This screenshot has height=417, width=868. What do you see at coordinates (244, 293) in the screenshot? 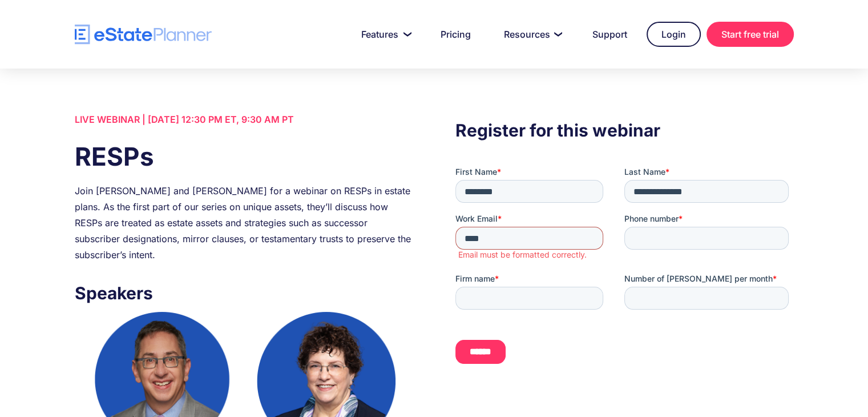
I see `h3: Speakers` at bounding box center [244, 293].